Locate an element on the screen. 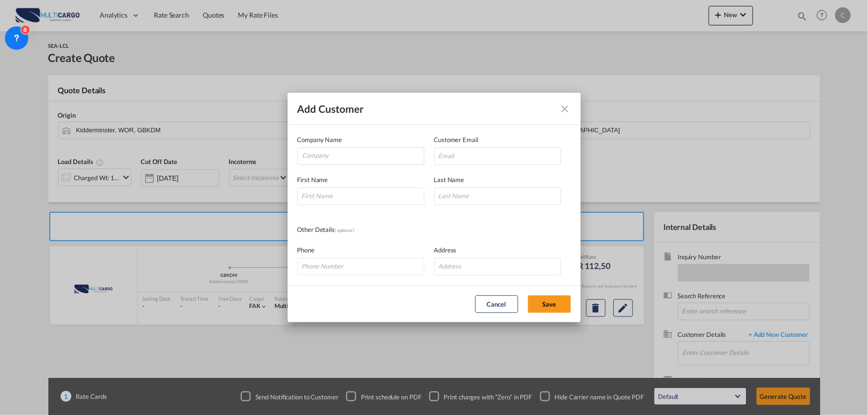 The image size is (868, 415). span: ( optional ) is located at coordinates (344, 230).